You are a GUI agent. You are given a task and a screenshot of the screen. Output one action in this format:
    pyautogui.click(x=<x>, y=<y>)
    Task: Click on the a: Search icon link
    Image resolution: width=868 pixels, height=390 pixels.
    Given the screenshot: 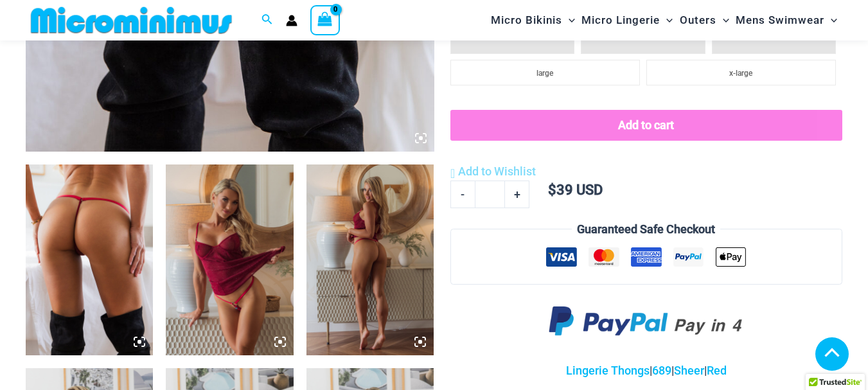 What is the action you would take?
    pyautogui.click(x=267, y=20)
    